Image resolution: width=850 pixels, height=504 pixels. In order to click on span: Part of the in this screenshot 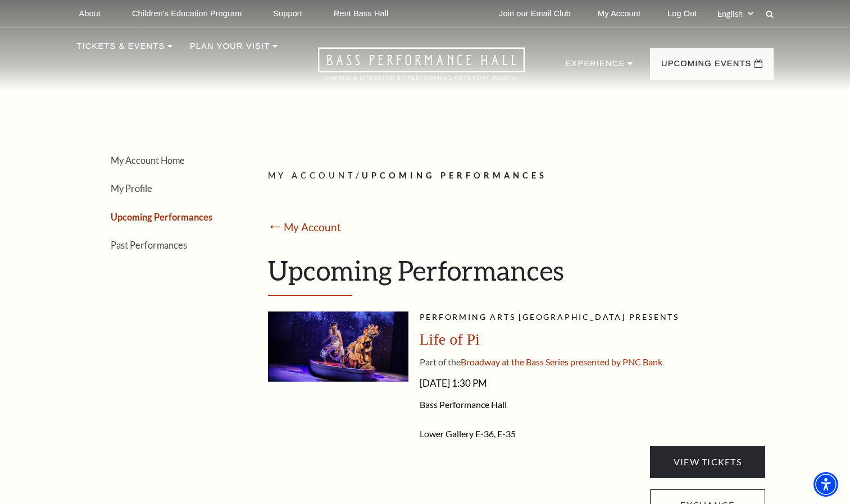, I will do `click(440, 361)`.